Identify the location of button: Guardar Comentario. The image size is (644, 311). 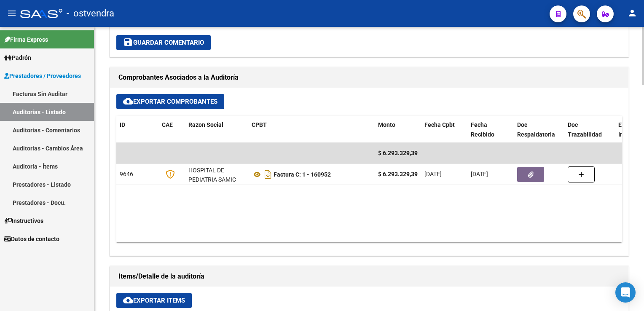
(164, 42).